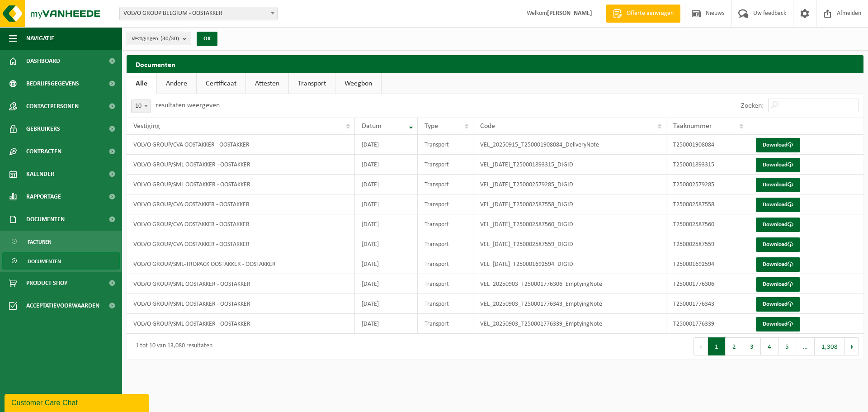 The height and width of the screenshot is (412, 868). What do you see at coordinates (569, 304) in the screenshot?
I see `td: VEL_20250903_T250001776343_EmptyingNote` at bounding box center [569, 304].